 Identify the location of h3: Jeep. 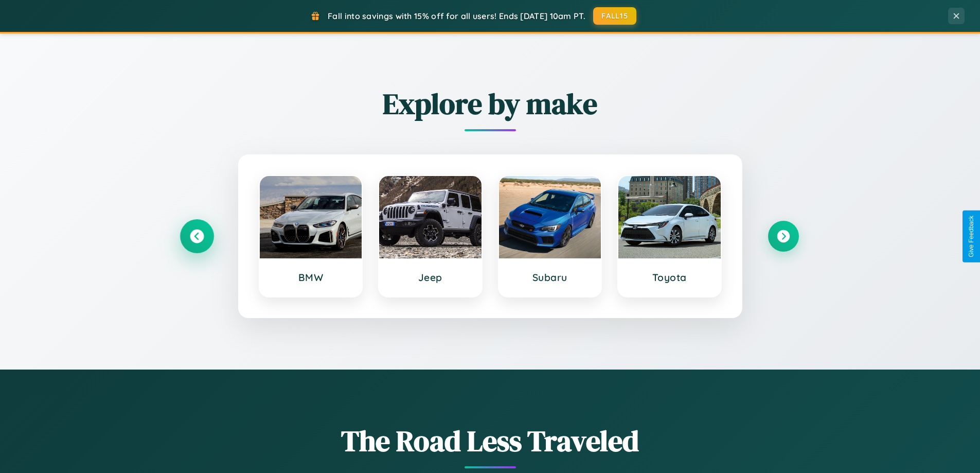
(430, 277).